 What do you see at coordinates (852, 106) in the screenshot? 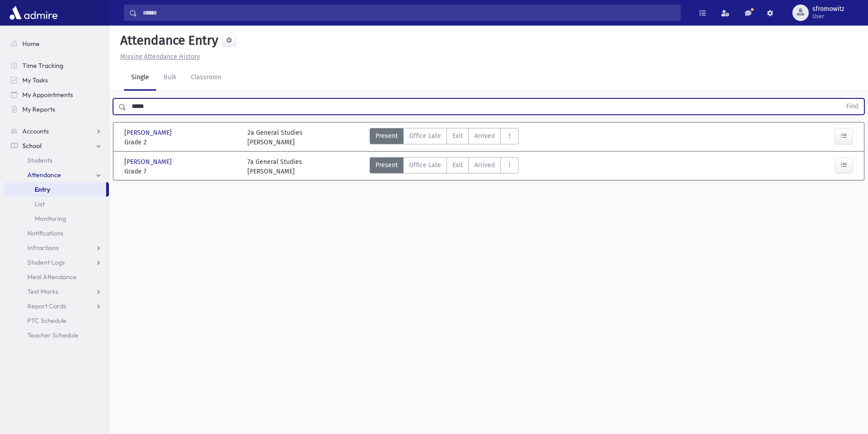
I see `button: Find` at bounding box center [852, 106].